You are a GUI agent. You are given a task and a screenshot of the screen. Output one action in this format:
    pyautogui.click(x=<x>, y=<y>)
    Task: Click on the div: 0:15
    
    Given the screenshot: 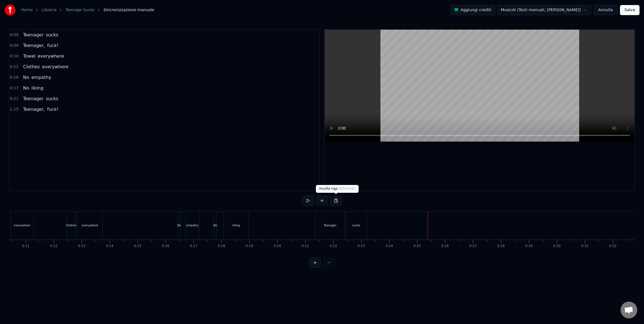 What is the action you would take?
    pyautogui.click(x=138, y=246)
    